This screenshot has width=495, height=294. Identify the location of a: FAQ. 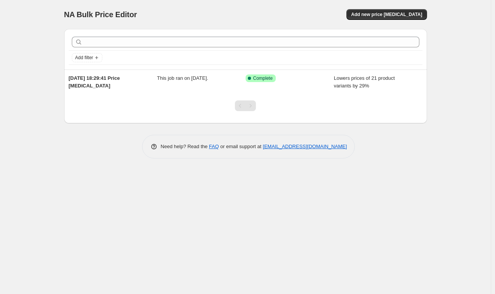
(214, 146).